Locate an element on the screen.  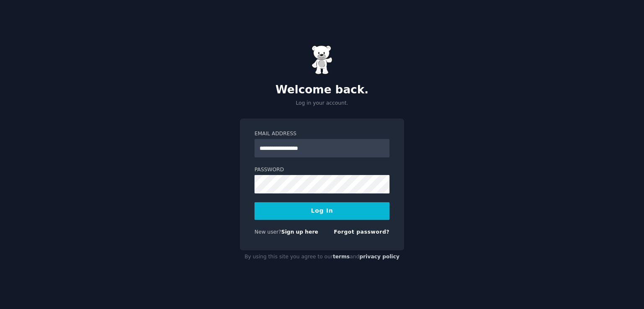
img: Gummy Bear is located at coordinates (322, 60).